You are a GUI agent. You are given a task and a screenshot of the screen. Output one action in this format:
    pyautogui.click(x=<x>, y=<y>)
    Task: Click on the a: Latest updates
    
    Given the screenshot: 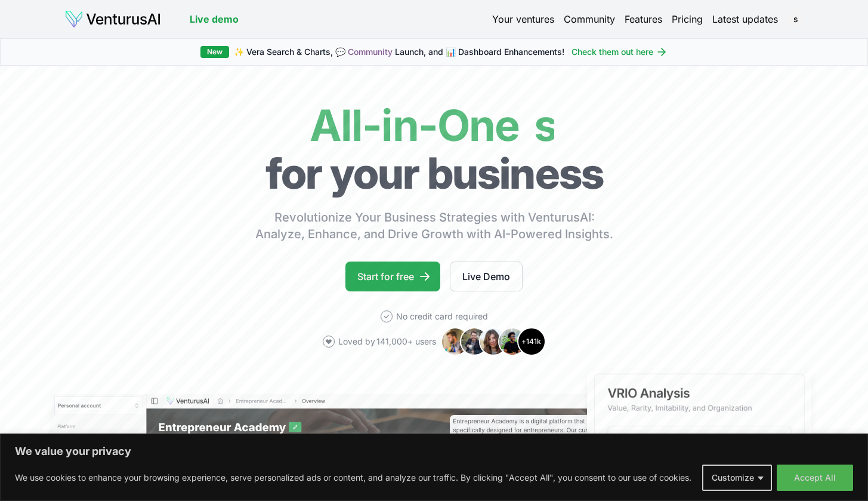 What is the action you would take?
    pyautogui.click(x=745, y=19)
    